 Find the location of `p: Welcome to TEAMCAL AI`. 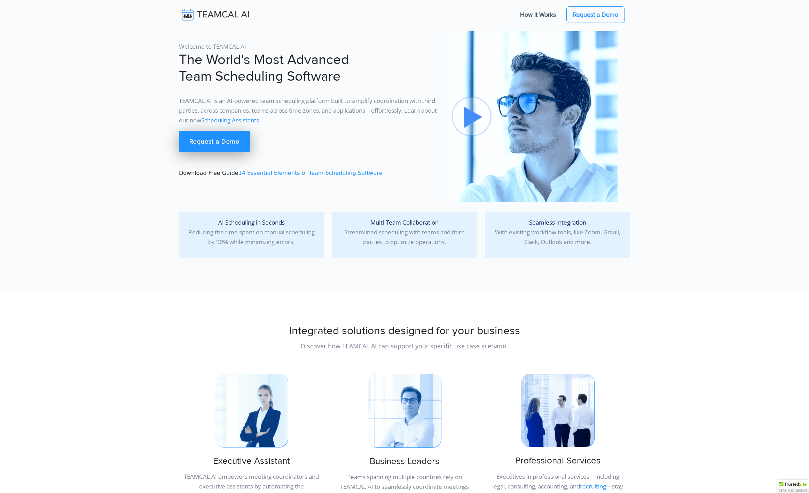

p: Welcome to TEAMCAL AI is located at coordinates (309, 47).